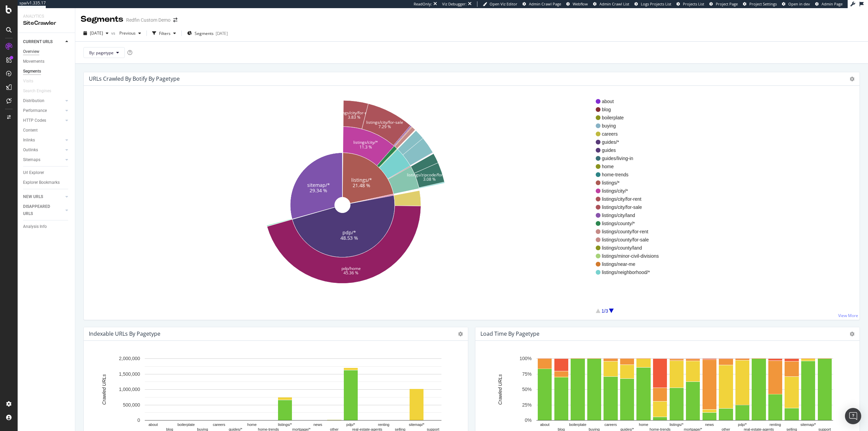 The image size is (868, 431). Describe the element at coordinates (631, 273) in the screenshot. I see `span: listings/neighborhood/*` at that location.